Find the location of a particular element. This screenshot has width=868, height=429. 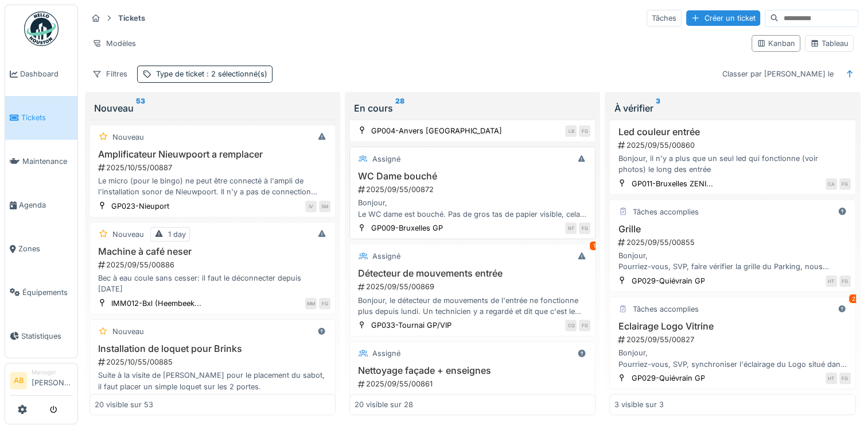

div: 2025/09/55/00860 is located at coordinates (734, 145).